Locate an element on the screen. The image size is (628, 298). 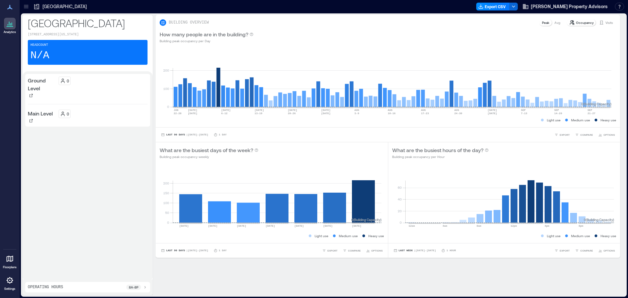
p: Settings is located at coordinates (10, 289).